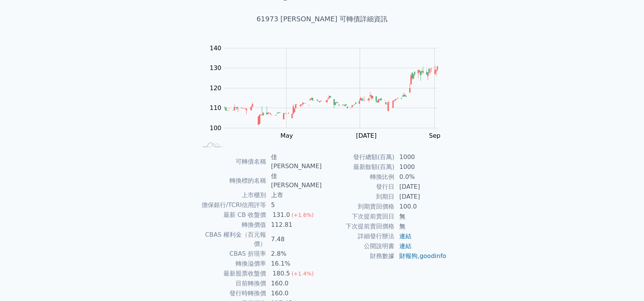 The image size is (644, 301). Describe the element at coordinates (358, 246) in the screenshot. I see `td: 公開說明書` at that location.